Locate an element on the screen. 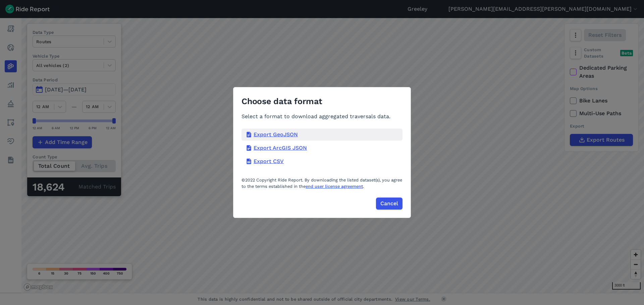  span: Cancel is located at coordinates (389, 204).